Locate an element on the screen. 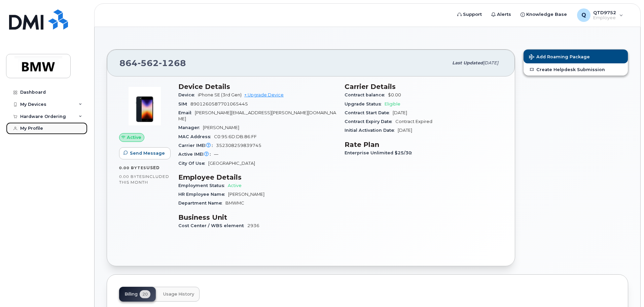 This screenshot has width=644, height=307. span: HR Employee Name is located at coordinates (203, 194).